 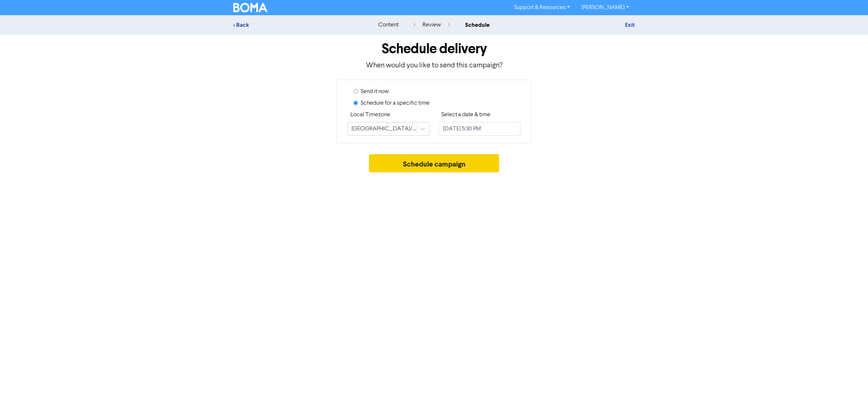 I want to click on p: When would you like to send this campaign?, so click(x=434, y=65).